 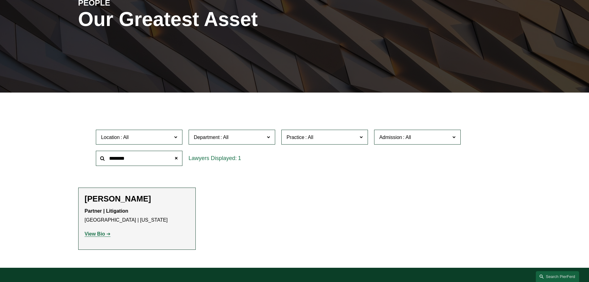 I want to click on span: Department, so click(x=207, y=137).